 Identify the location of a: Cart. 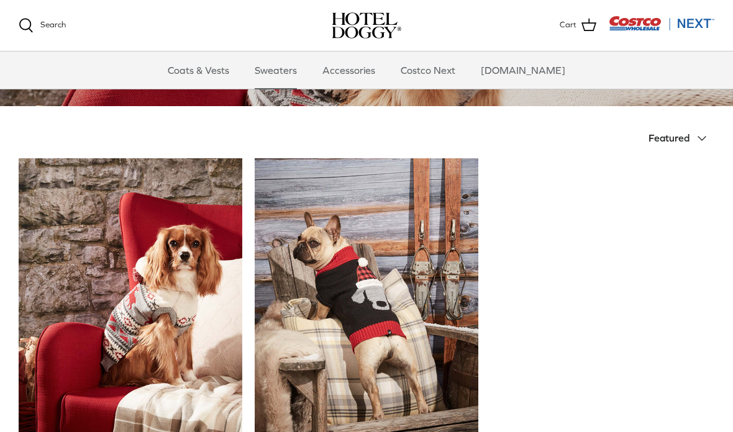
(578, 25).